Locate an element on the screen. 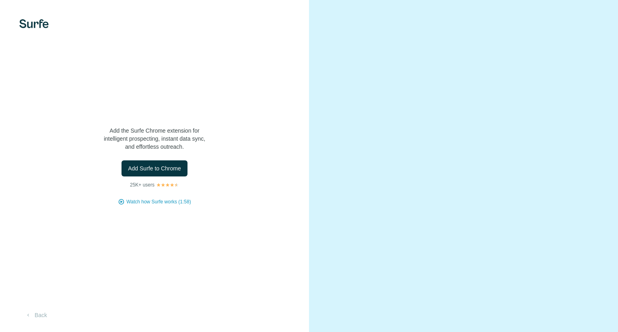 This screenshot has height=332, width=618. img: Surfe's logo is located at coordinates (34, 24).